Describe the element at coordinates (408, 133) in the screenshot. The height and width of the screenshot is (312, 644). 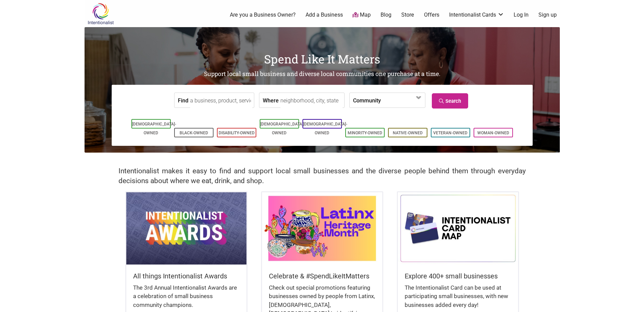
I see `a: Native-Owned` at that location.